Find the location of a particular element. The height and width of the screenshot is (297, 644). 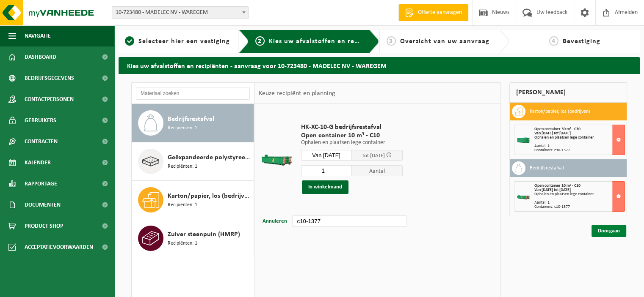

button: Zuiver steenpuin (HMRP) Recipiënten: 1 is located at coordinates (193, 238).